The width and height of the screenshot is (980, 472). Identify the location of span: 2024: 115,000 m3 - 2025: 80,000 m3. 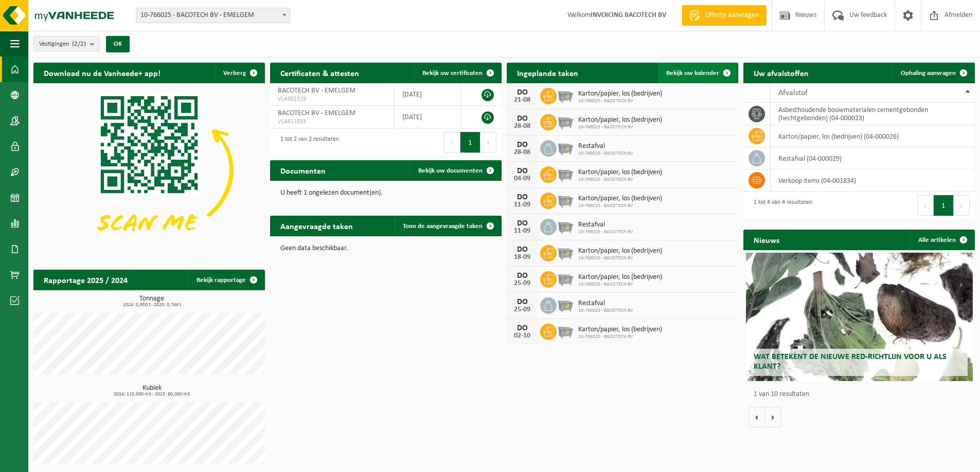
(152, 395).